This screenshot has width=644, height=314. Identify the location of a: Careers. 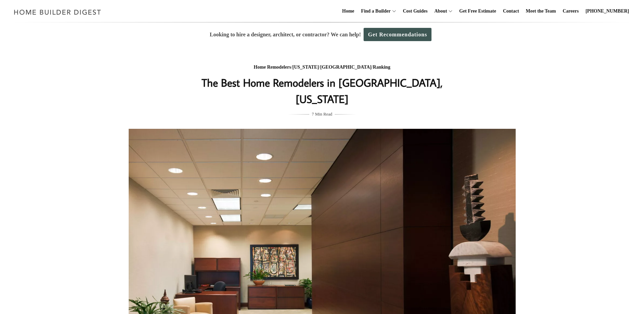
(571, 11).